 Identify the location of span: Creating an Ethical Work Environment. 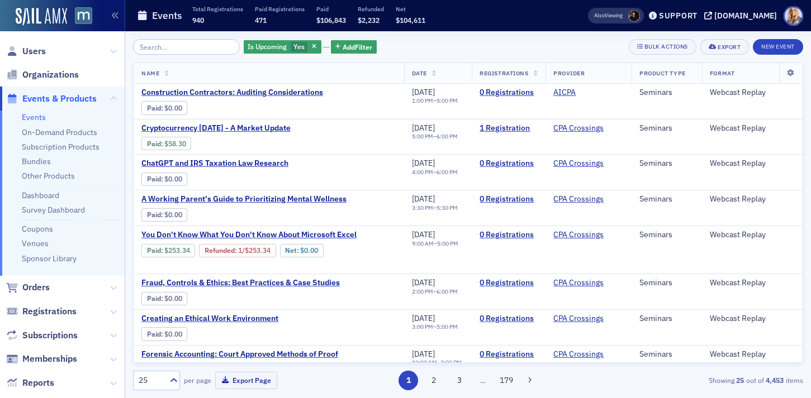
(235, 319).